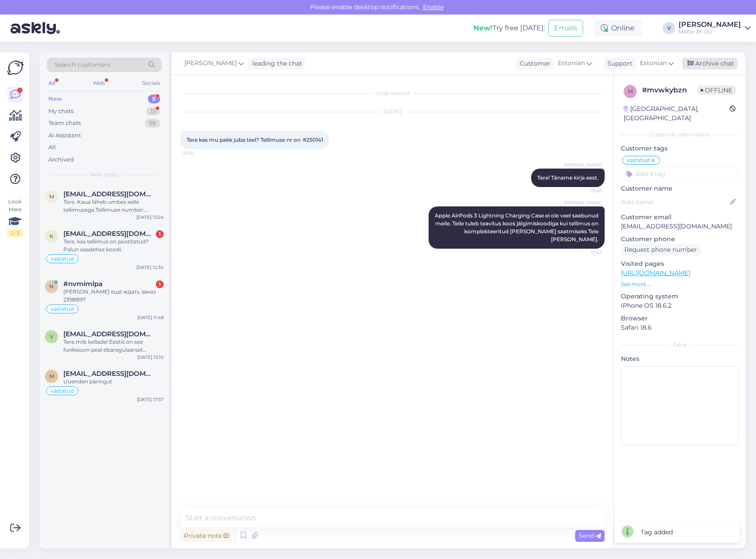 This screenshot has height=559, width=756. I want to click on p: Customer name, so click(679, 188).